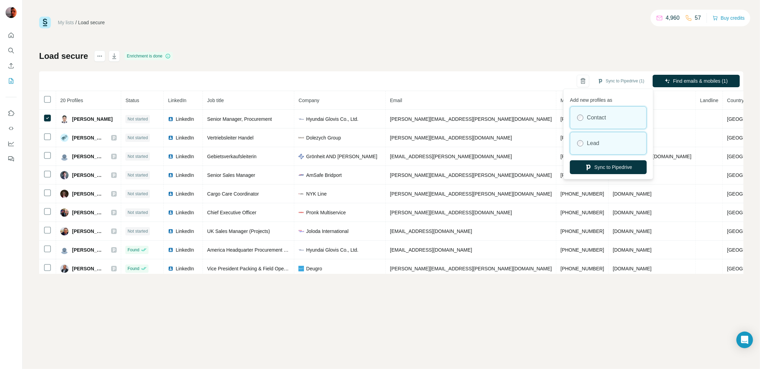 Image resolution: width=760 pixels, height=369 pixels. What do you see at coordinates (45, 22) in the screenshot?
I see `img: Surfe Logo` at bounding box center [45, 22].